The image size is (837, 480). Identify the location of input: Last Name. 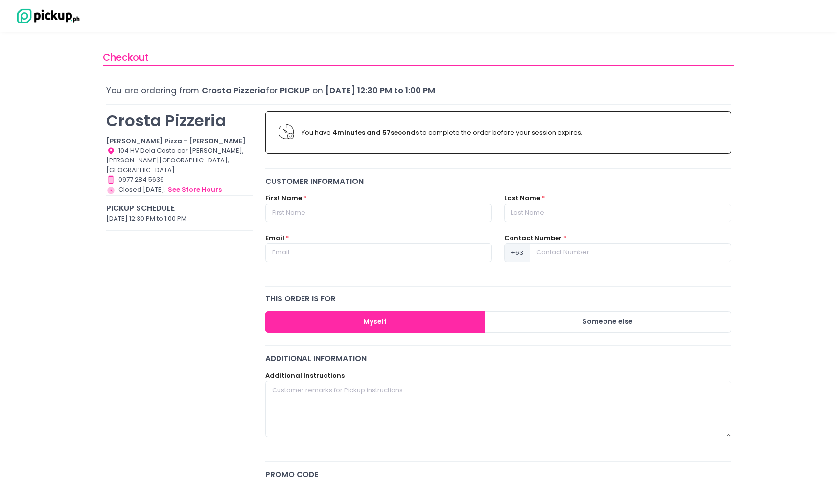
(617, 213).